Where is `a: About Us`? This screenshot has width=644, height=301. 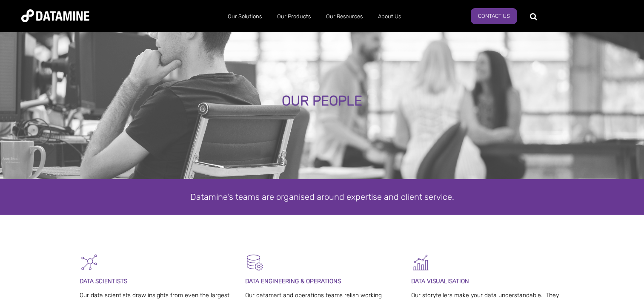 a: About Us is located at coordinates (389, 17).